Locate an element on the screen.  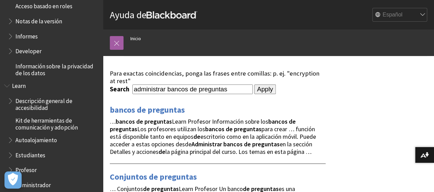
span: Notas de la versión is located at coordinates (39, 20).